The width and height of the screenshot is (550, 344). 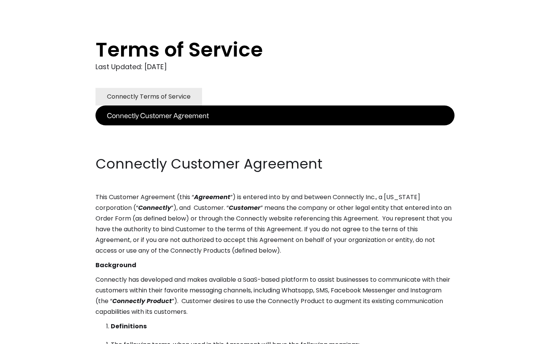 I want to click on div: Connectly Terms of Service, so click(x=149, y=97).